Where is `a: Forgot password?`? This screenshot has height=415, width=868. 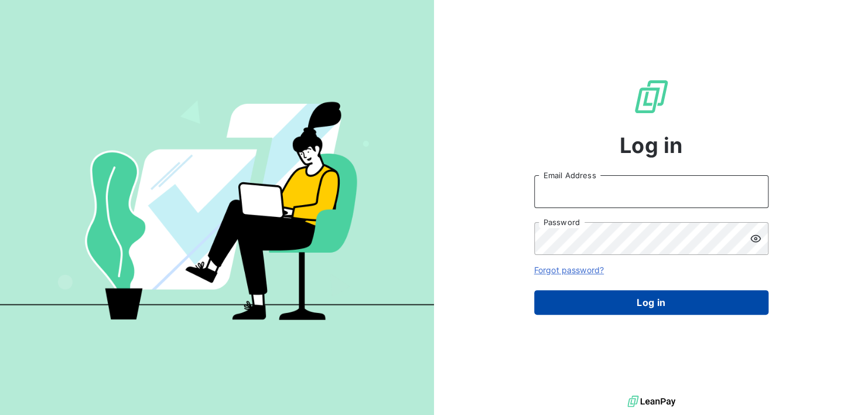
a: Forgot password? is located at coordinates (568, 270).